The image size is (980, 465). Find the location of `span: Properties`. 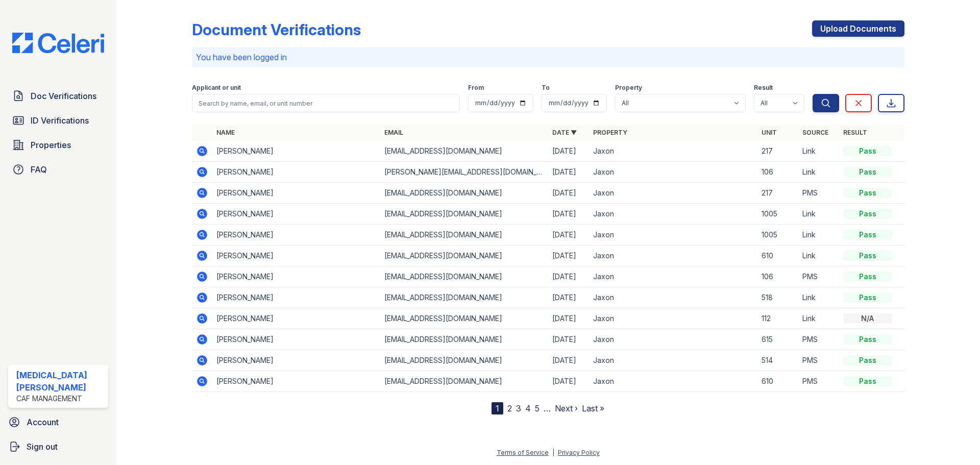

span: Properties is located at coordinates (50, 145).